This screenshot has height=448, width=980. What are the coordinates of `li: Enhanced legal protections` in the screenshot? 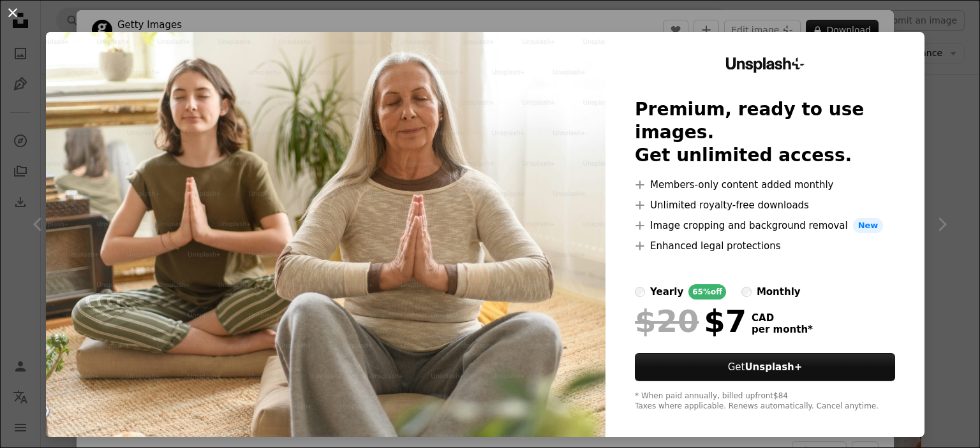 It's located at (765, 247).